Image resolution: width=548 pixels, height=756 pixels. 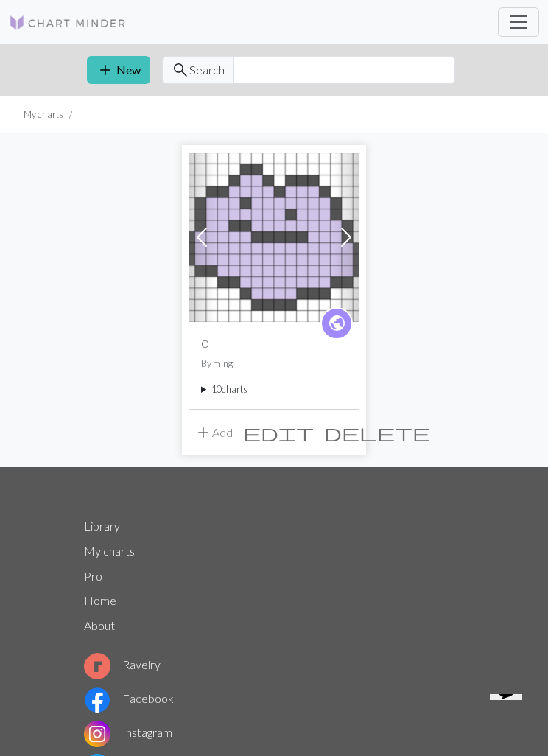 I want to click on a: Ravelry, so click(x=122, y=664).